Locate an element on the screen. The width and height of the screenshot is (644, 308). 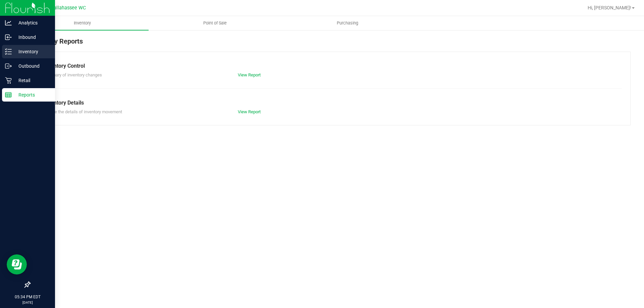
inline-svg: Reports is located at coordinates (8, 95).